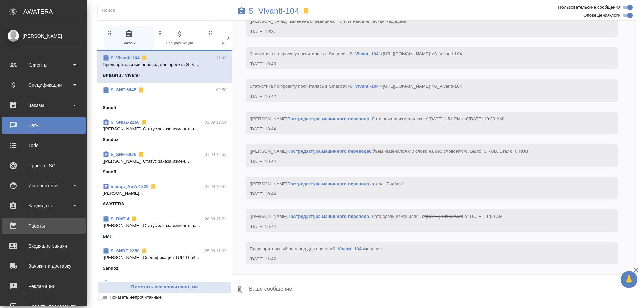 Image resolution: width=644 pixels, height=308 pixels. Describe the element at coordinates (44, 267) in the screenshot. I see `a: Заявки на доставку` at that location.